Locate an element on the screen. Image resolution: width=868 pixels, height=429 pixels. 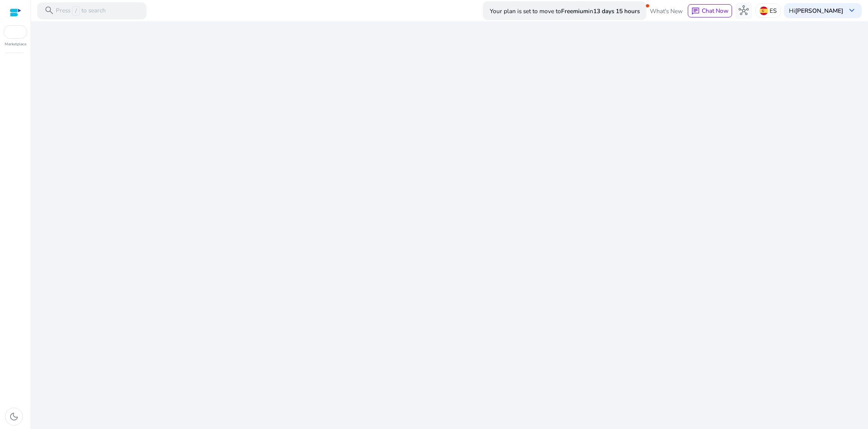
span: hub is located at coordinates (744, 10).